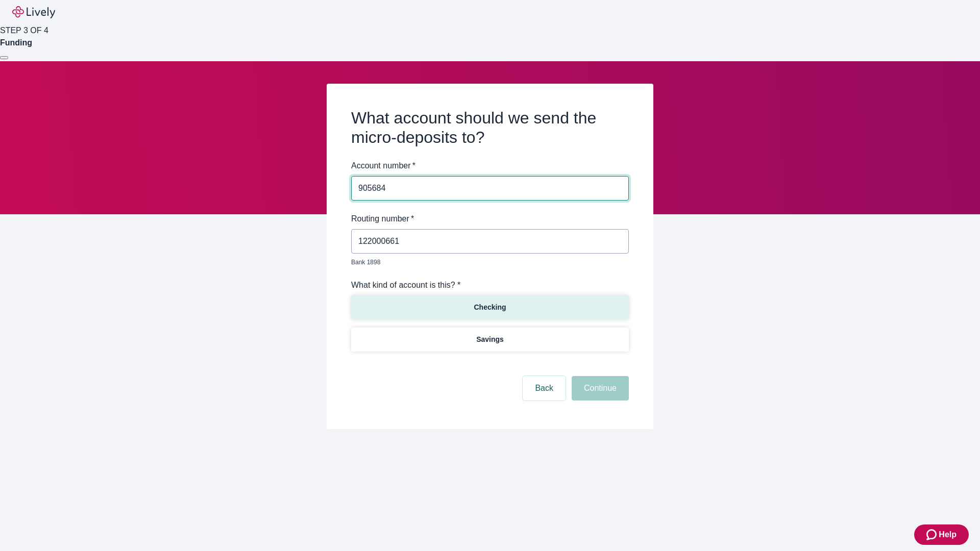  Describe the element at coordinates (941, 535) in the screenshot. I see `button: Zendesk support iconHelp` at that location.